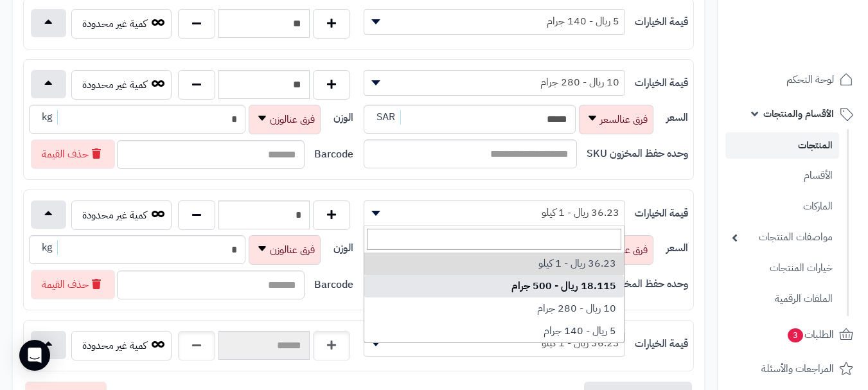 The width and height of the screenshot is (868, 390). I want to click on a: لوحة التحكم, so click(793, 80).